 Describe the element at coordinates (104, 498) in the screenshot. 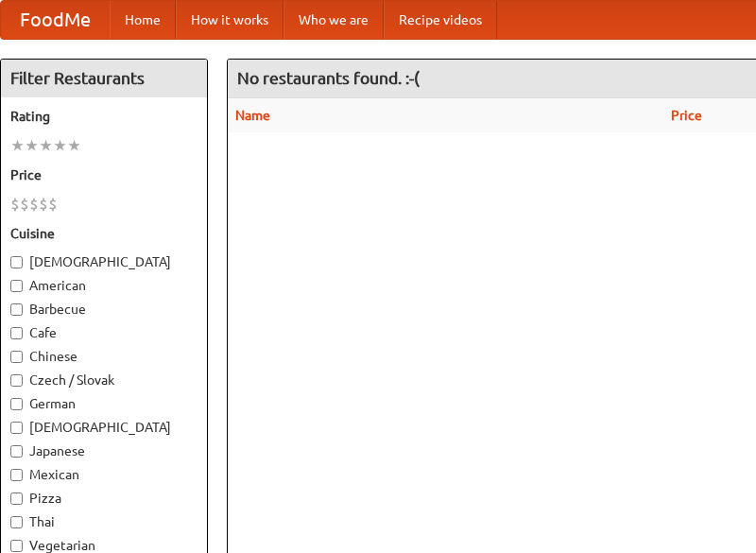

I see `label: Pizza` at that location.